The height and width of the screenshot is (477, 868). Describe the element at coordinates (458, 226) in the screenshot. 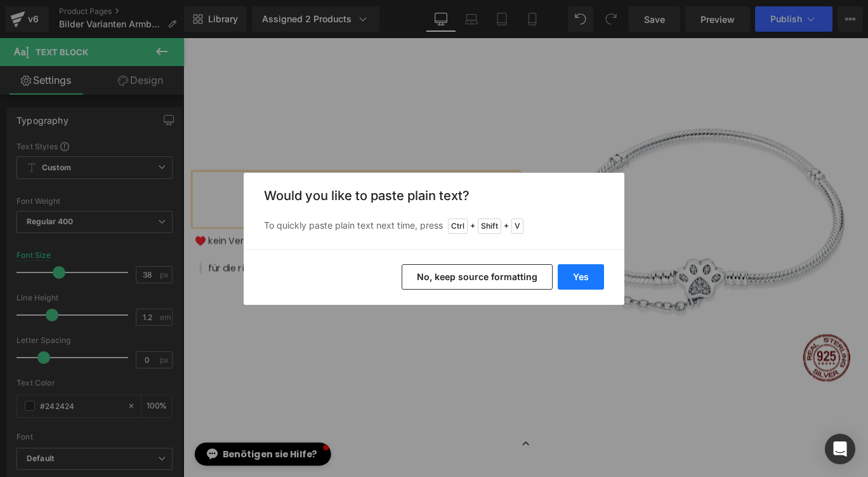

I see `span: Ctrl` at that location.